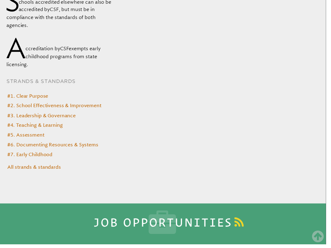 The image size is (331, 248). Describe the element at coordinates (26, 137) in the screenshot. I see `a: #5. Assessment` at that location.